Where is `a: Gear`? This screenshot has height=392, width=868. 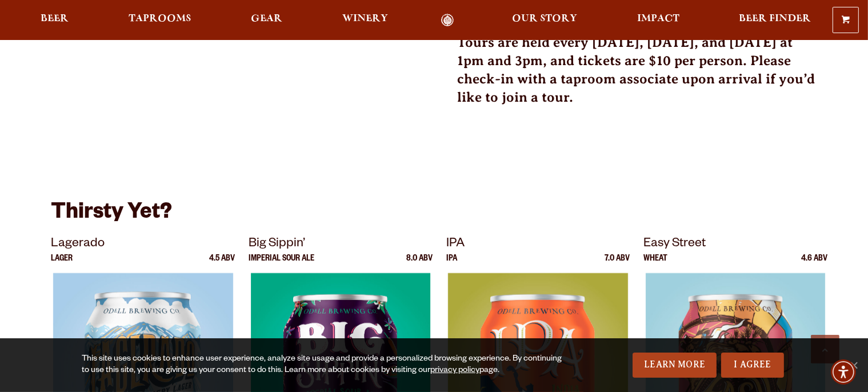 a: Gear is located at coordinates (266, 20).